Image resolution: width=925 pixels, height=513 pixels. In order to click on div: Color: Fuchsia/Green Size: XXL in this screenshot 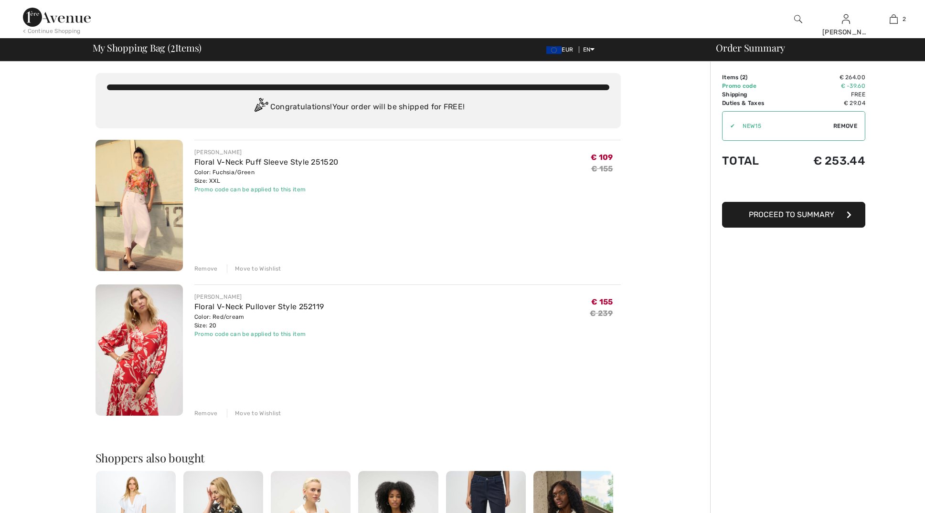, I will do `click(266, 177)`.